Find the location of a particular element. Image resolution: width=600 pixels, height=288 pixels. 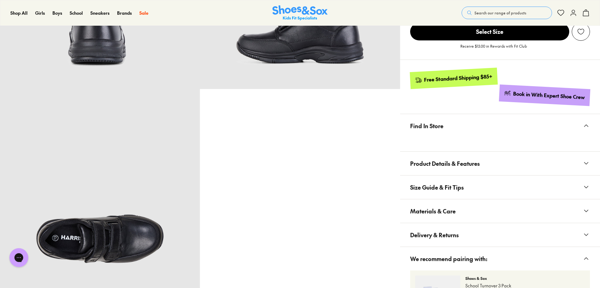

span: Size Guide & Fit Tips is located at coordinates (437, 187).